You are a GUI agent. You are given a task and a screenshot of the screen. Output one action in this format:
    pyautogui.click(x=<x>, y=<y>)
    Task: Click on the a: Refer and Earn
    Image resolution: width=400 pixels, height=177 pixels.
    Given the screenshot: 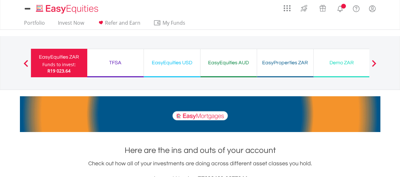 What is the action you would take?
    pyautogui.click(x=119, y=24)
    